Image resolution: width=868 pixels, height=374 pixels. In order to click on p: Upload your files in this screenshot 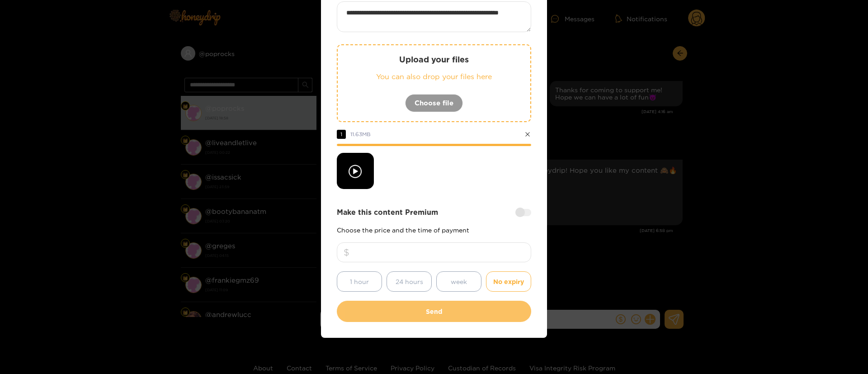, I will do `click(434, 59)`.